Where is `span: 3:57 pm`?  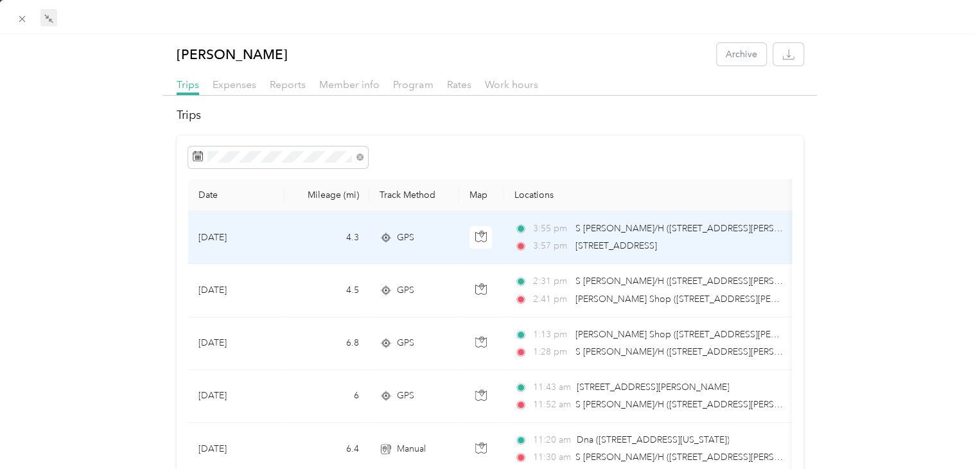 span: 3:57 pm is located at coordinates (551, 246).